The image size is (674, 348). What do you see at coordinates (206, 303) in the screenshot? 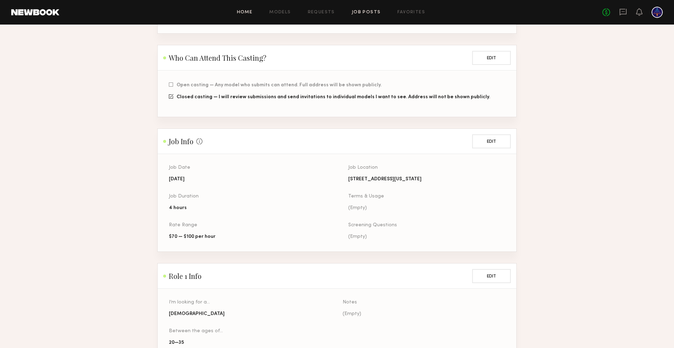
I see `div: I’m looking for a…` at bounding box center [206, 303].